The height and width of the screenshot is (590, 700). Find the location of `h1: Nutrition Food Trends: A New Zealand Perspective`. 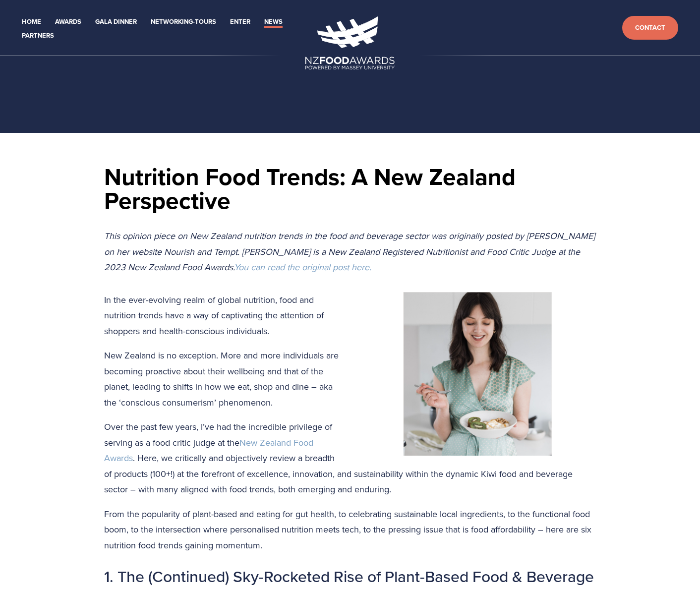

h1: Nutrition Food Trends: A New Zealand Perspective is located at coordinates (350, 188).